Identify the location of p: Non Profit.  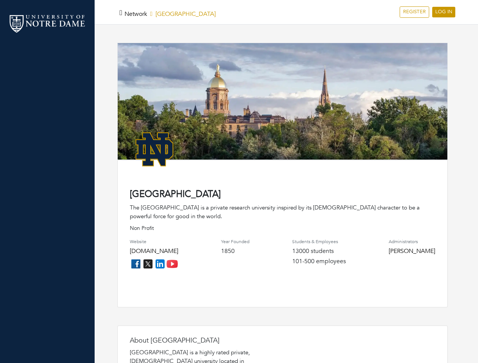
(282, 228).